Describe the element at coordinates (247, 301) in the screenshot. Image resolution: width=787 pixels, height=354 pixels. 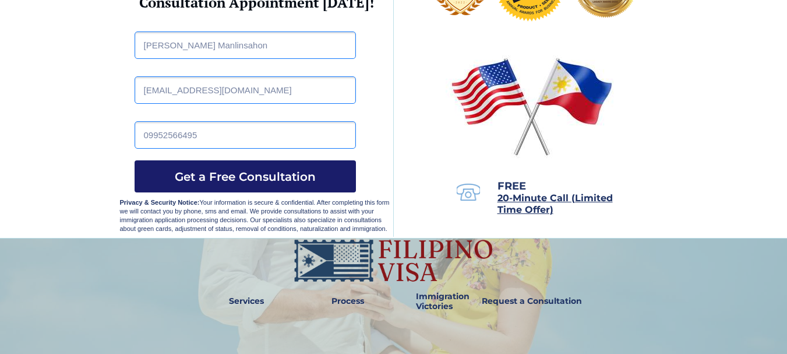
I see `a: Services` at that location.